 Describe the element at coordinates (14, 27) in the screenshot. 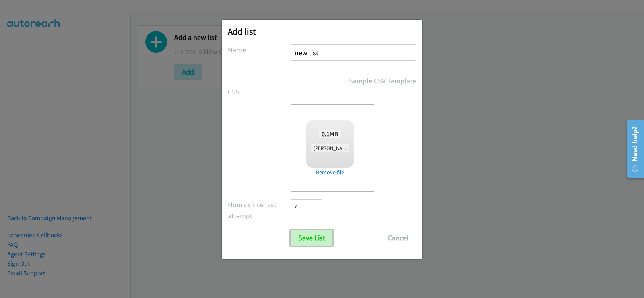

I see `div: Need help?` at that location.